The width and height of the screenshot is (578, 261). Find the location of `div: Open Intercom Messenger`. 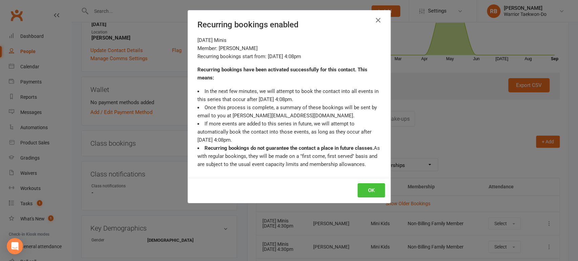

div: Open Intercom Messenger is located at coordinates (15, 247).